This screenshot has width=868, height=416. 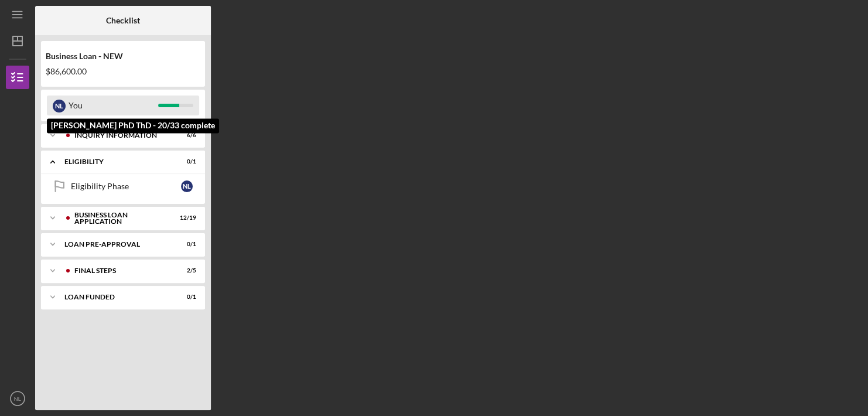 What do you see at coordinates (115, 162) in the screenshot?
I see `div: ELIGIBILITY` at bounding box center [115, 162].